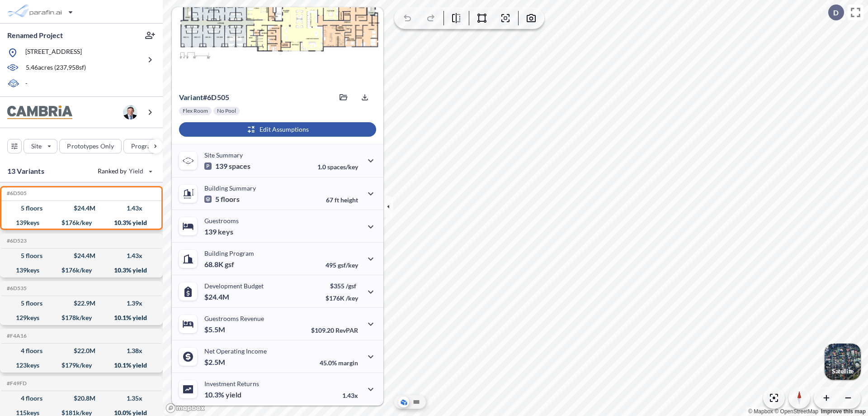 The width and height of the screenshot is (868, 416). What do you see at coordinates (404, 402) in the screenshot?
I see `button: Aerial View` at bounding box center [404, 402].